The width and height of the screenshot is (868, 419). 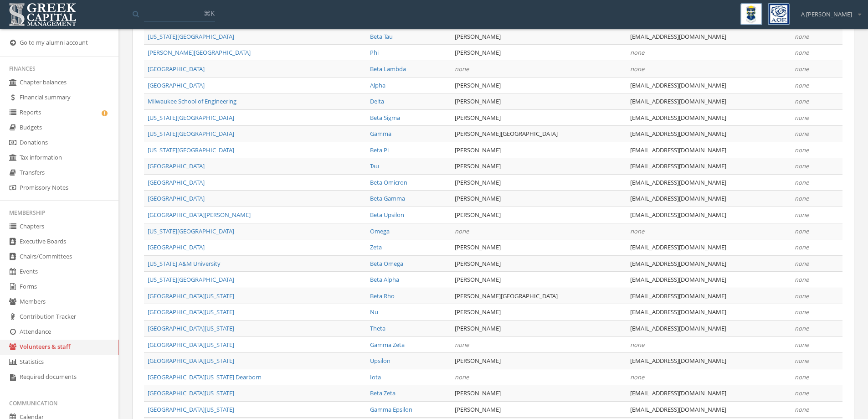 What do you see at coordinates (382, 296) in the screenshot?
I see `a: Beta Rho` at bounding box center [382, 296].